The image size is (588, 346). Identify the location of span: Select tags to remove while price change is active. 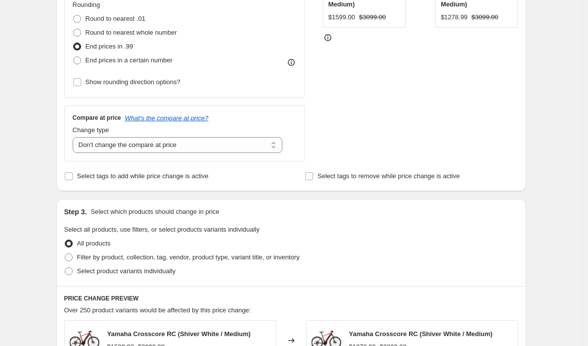
(389, 176).